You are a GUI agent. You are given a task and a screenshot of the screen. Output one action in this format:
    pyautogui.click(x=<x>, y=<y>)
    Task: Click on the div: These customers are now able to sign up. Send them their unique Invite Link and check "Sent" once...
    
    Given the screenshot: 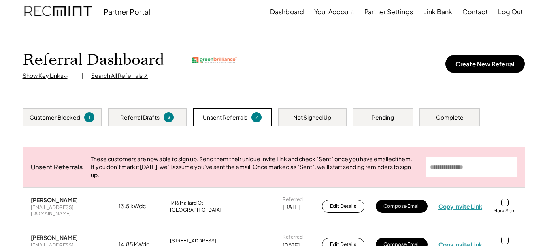 What is the action you would take?
    pyautogui.click(x=254, y=167)
    